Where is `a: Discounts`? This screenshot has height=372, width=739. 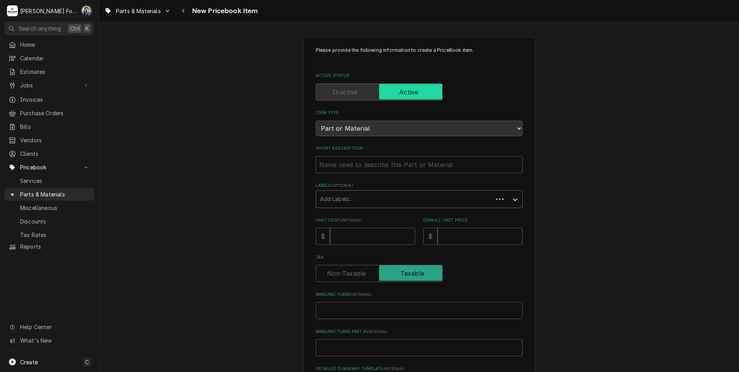 a: Discounts is located at coordinates (49, 221).